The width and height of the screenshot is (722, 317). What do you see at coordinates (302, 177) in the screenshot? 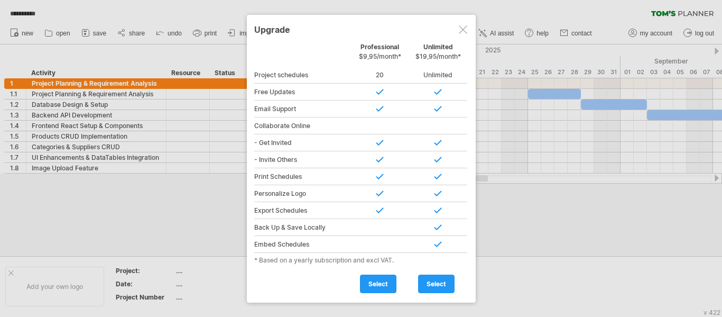
I see `div: Print Schedules` at bounding box center [302, 177].